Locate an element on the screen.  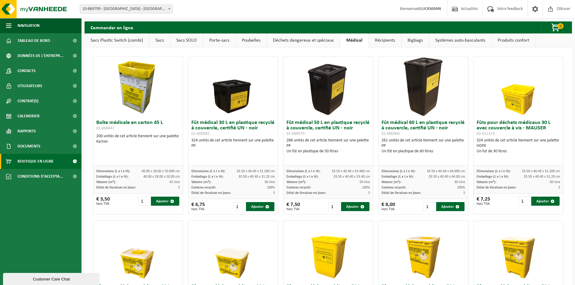
div: € 3,50 is located at coordinates (103, 201).